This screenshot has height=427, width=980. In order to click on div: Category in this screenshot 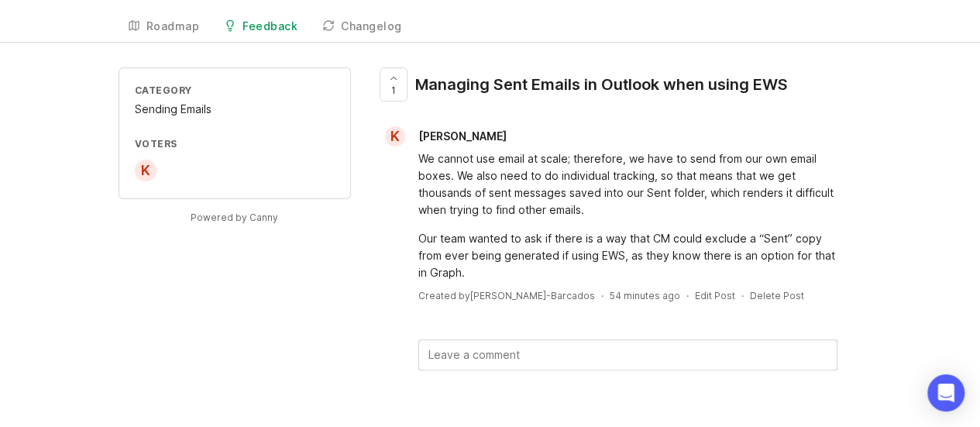, I will do `click(235, 90)`.